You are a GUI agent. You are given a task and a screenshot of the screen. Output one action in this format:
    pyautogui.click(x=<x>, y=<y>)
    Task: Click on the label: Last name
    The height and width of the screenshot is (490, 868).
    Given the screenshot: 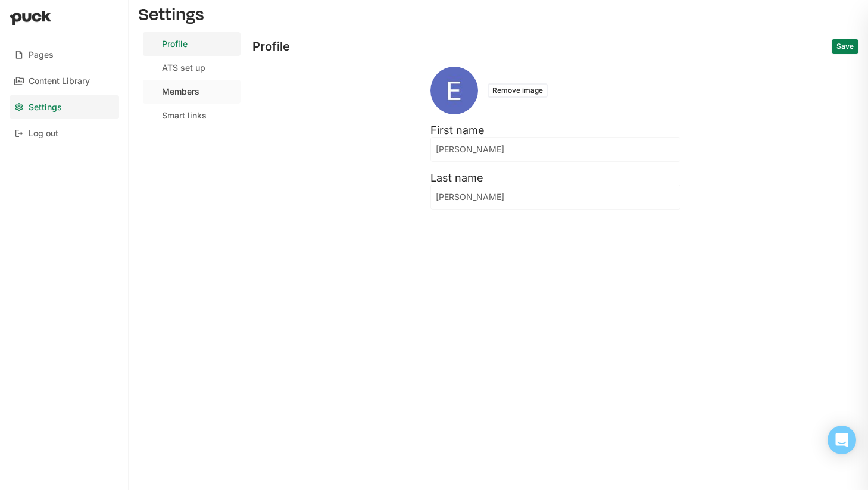 What is the action you would take?
    pyautogui.click(x=456, y=177)
    